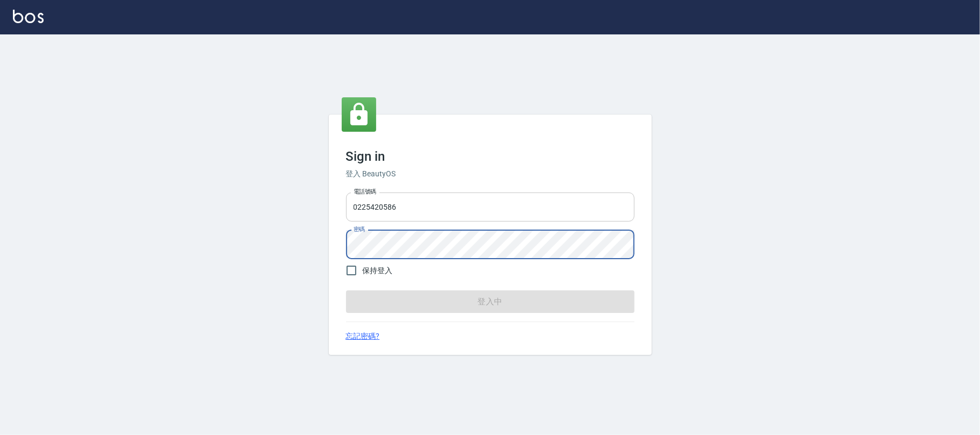 This screenshot has width=980, height=435. Describe the element at coordinates (490, 174) in the screenshot. I see `h6: 登入 BeautyOS` at that location.